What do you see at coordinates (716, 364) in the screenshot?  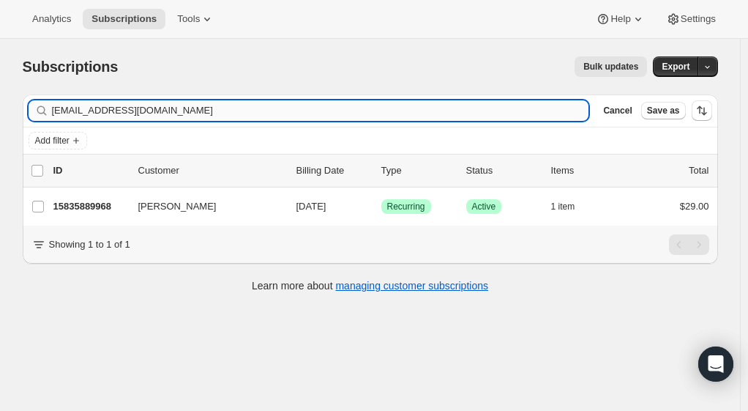 I see `div: Open Intercom Messenger` at bounding box center [716, 364].